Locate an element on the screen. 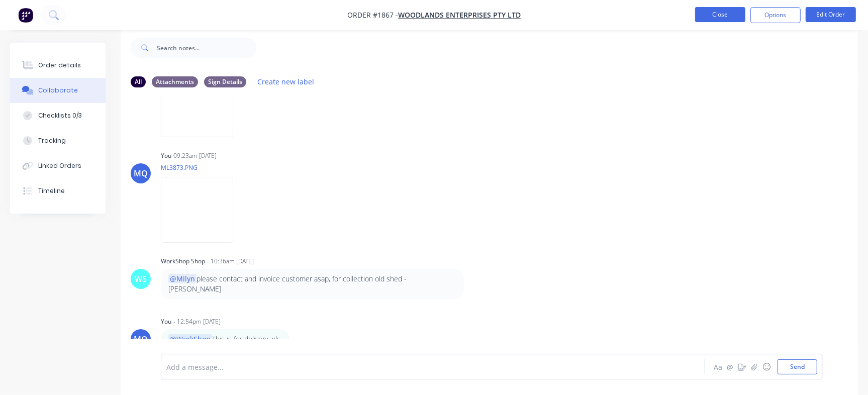 This screenshot has width=868, height=395. button: Tracking is located at coordinates (58, 141).